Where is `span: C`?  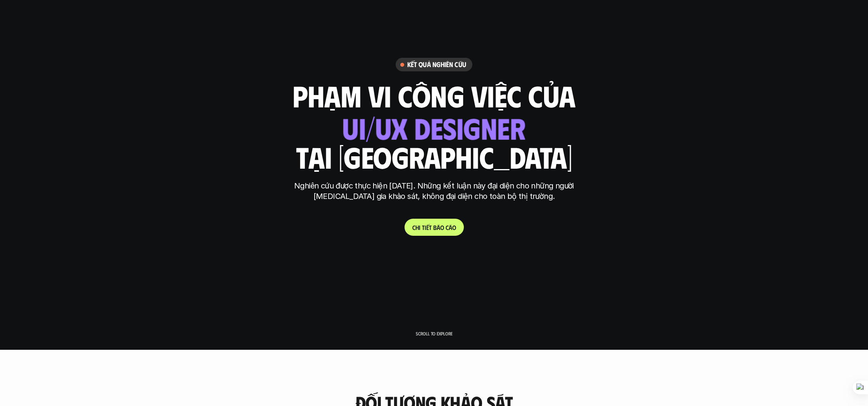
span: C is located at coordinates (414, 228).